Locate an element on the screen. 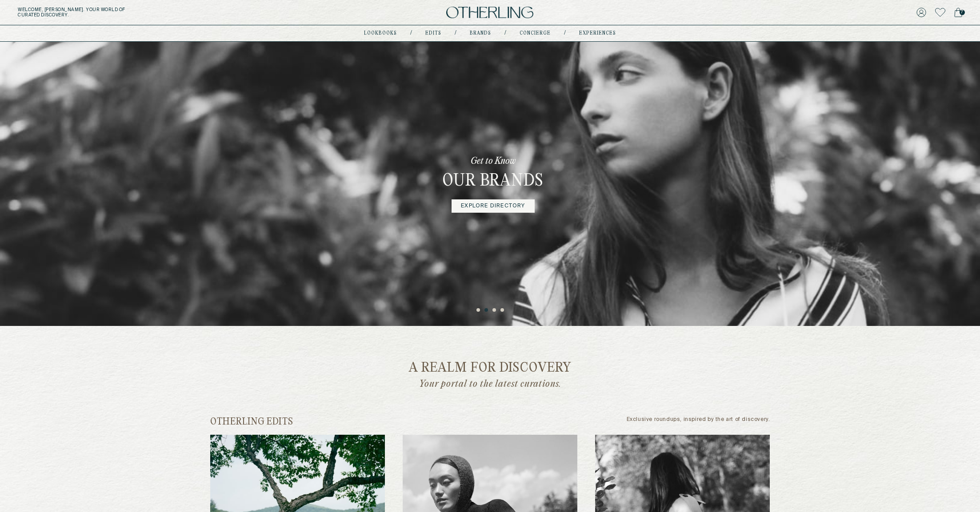  a: lookbooks is located at coordinates (380, 33).